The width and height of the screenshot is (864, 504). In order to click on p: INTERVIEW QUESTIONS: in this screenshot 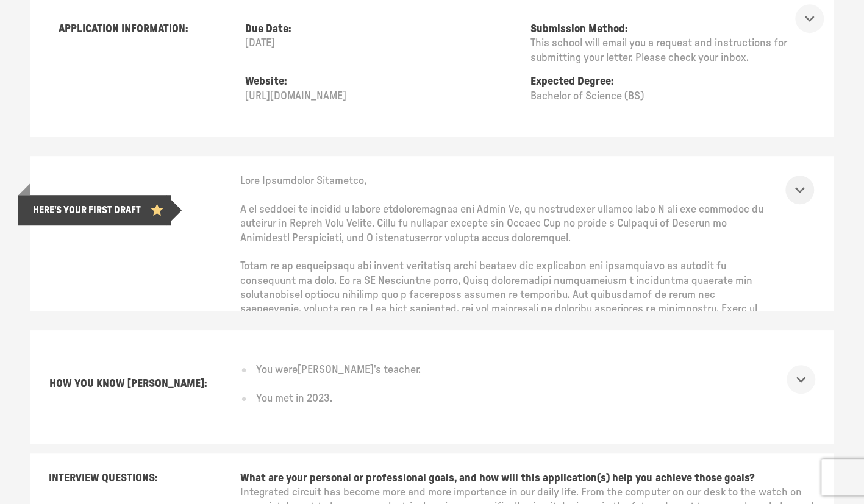, I will do `click(145, 478)`.